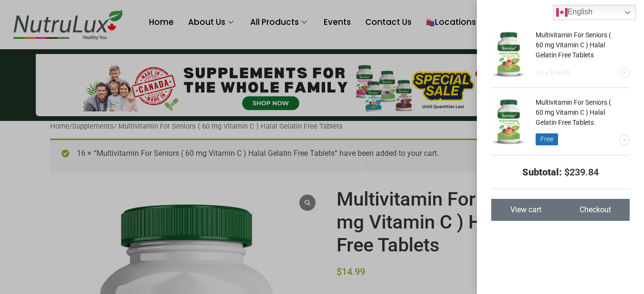  What do you see at coordinates (526, 210) in the screenshot?
I see `a: View cart` at bounding box center [526, 210].